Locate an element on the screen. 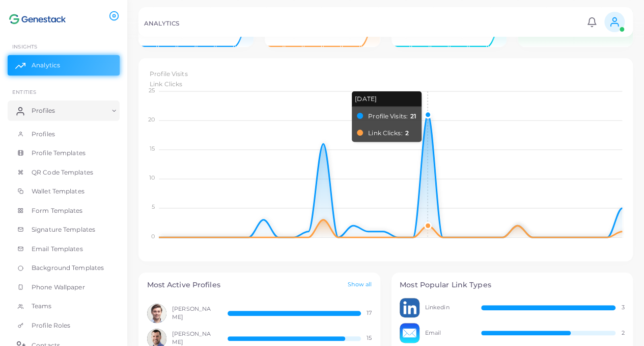 This screenshot has height=346, width=644. a: Profile Templates is located at coordinates (64, 153).